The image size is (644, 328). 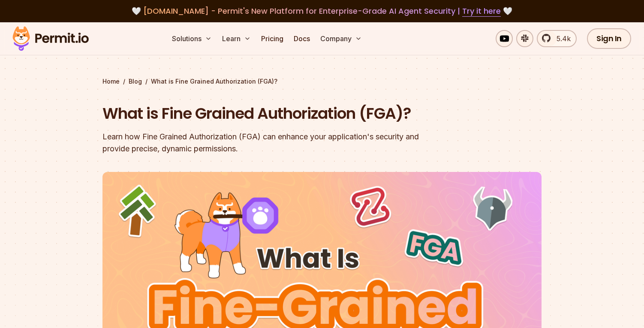 I want to click on button: Solutions, so click(x=191, y=39).